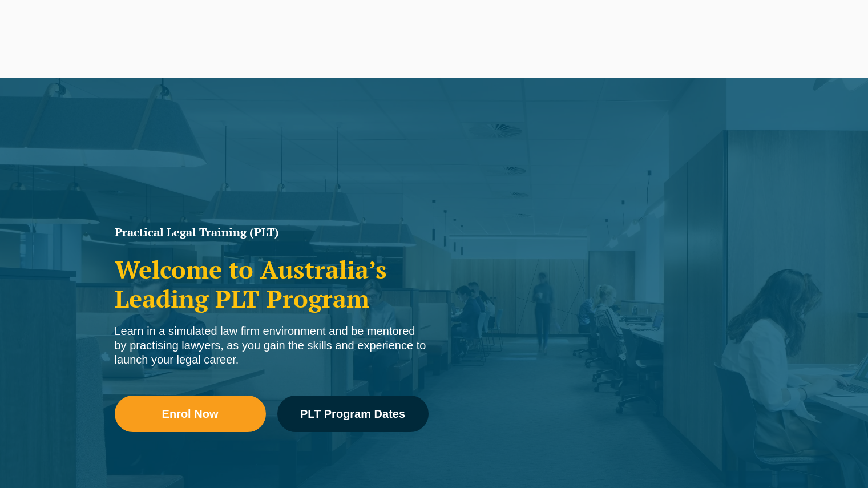  Describe the element at coordinates (272, 232) in the screenshot. I see `h1: Practical Legal Training (PLT)` at that location.